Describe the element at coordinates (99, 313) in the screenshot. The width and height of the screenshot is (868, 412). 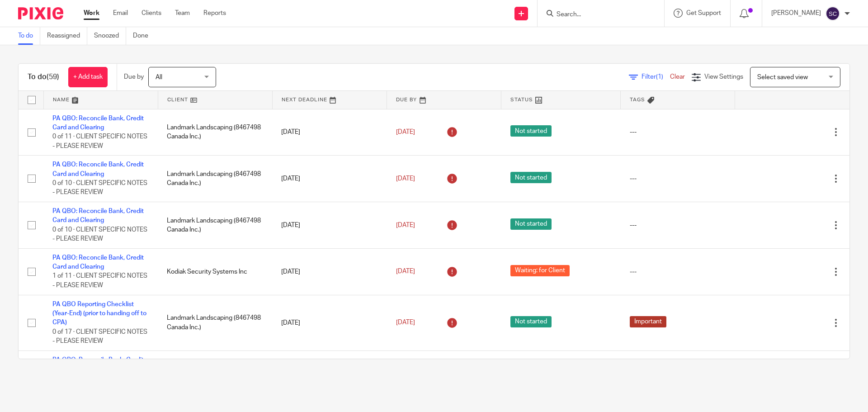
I see `a: PA QBO Reporting Checklist (Year-End) (prior to handing off to CPA)` at that location.